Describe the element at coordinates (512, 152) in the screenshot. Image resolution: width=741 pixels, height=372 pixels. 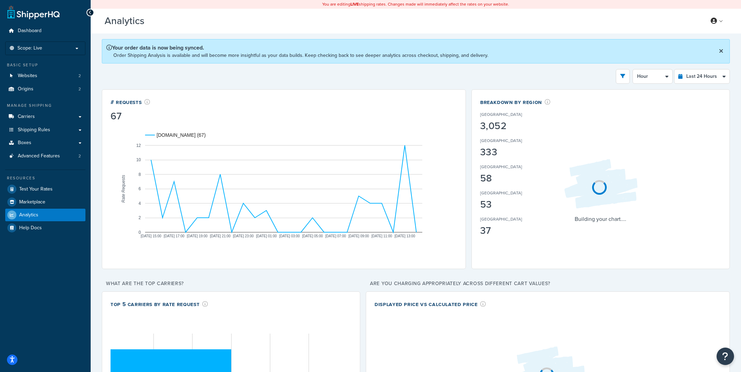
I see `div: 333` at that location.